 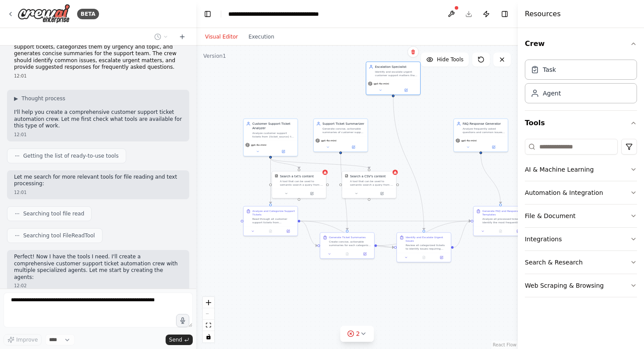 What do you see at coordinates (396, 74) in the screenshot?
I see `div: Identify and escalate urgent customer support matters that require immediate attention from senio...` at bounding box center [396, 74].